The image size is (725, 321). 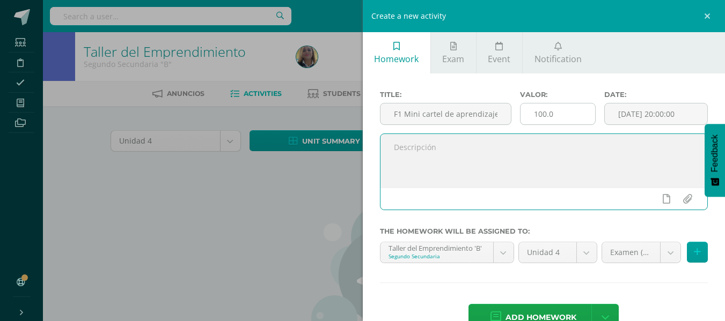 What do you see at coordinates (437, 247) in the screenshot?
I see `div: Taller del Emprendimiento 'B'` at bounding box center [437, 247].